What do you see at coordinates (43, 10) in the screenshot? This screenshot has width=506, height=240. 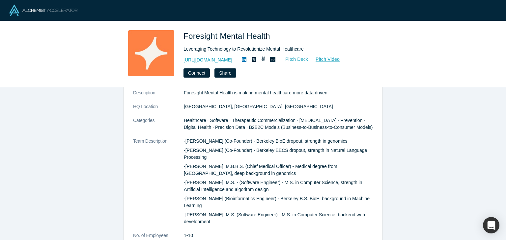 I see `img: Alchemist Logo` at bounding box center [43, 10].